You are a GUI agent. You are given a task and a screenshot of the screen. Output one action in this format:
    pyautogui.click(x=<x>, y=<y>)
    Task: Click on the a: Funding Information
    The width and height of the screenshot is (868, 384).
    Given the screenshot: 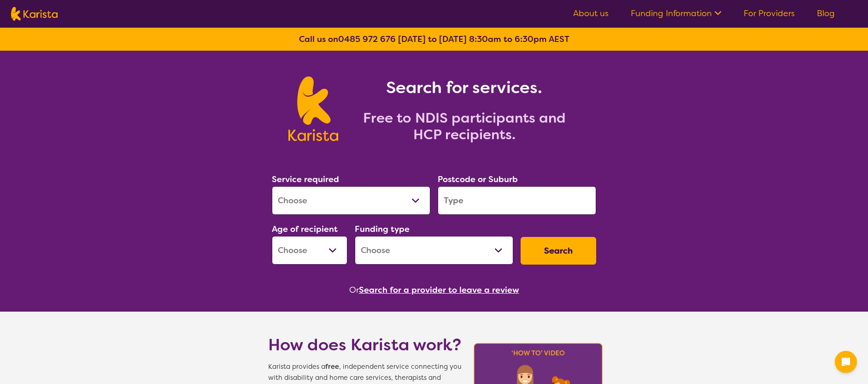 What is the action you would take?
    pyautogui.click(x=676, y=14)
    